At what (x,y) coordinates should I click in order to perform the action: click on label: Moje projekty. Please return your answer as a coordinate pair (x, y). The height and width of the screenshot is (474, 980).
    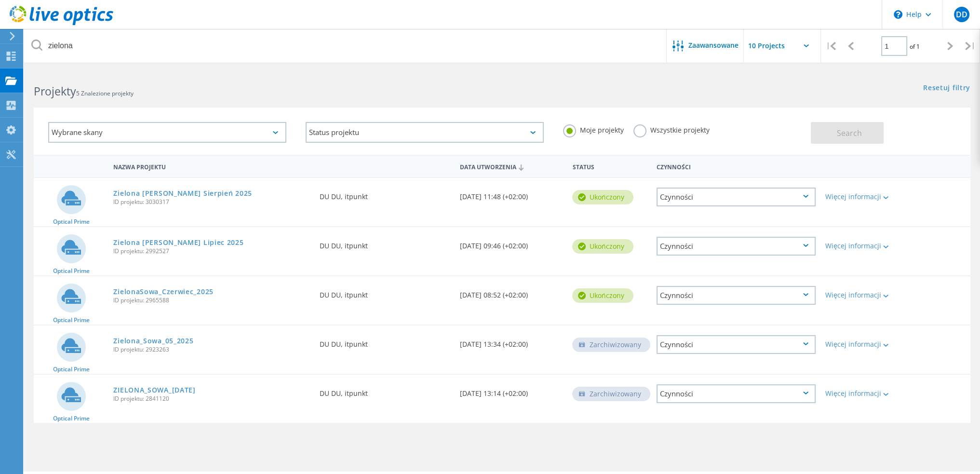
    Looking at the image, I should click on (593, 129).